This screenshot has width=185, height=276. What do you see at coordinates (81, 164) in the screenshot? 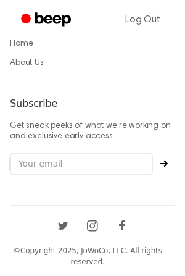
I see `input: Your email` at bounding box center [81, 164].